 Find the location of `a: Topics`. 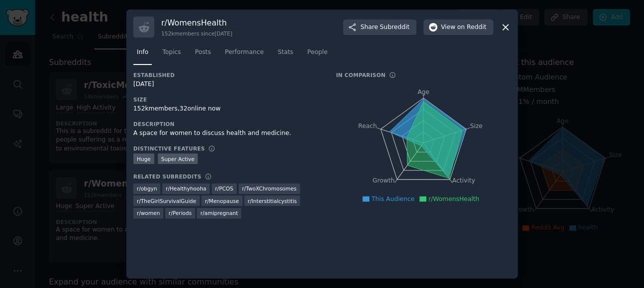

a: Topics is located at coordinates (171, 54).